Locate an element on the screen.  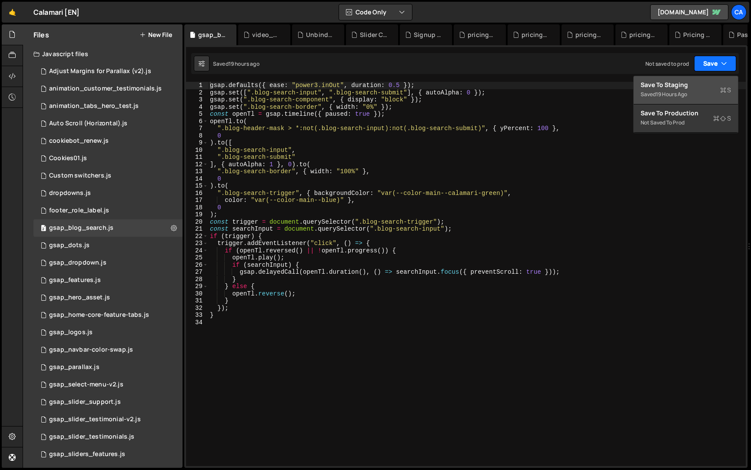
div: 28 is located at coordinates (197, 279).